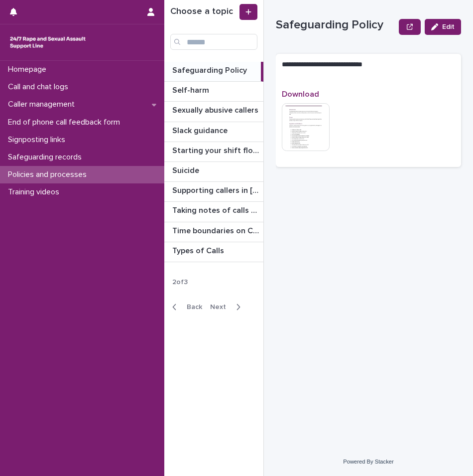 This screenshot has height=476, width=473. Describe the element at coordinates (217, 230) in the screenshot. I see `p: Time boundaries on Calls and Chats` at that location.